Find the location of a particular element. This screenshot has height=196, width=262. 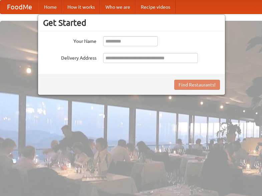

a: How it works is located at coordinates (81, 7).